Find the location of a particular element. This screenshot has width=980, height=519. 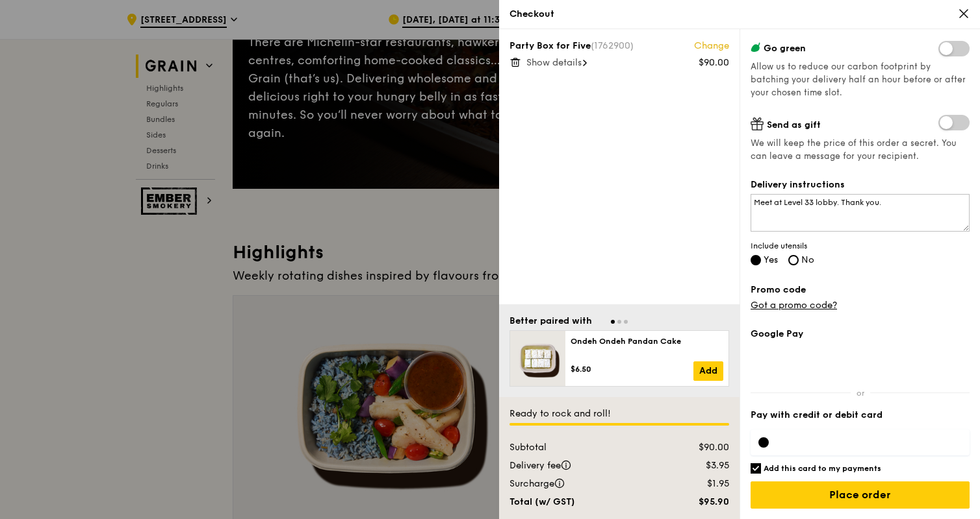

div: Surcharge is located at coordinates (579, 484).